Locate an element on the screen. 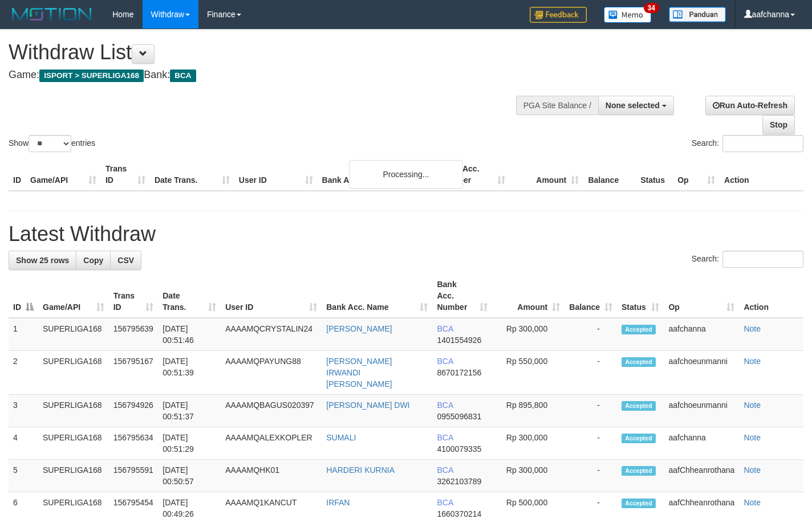 The height and width of the screenshot is (523, 812). th: Amount: activate to sort column ascending is located at coordinates (527, 296).